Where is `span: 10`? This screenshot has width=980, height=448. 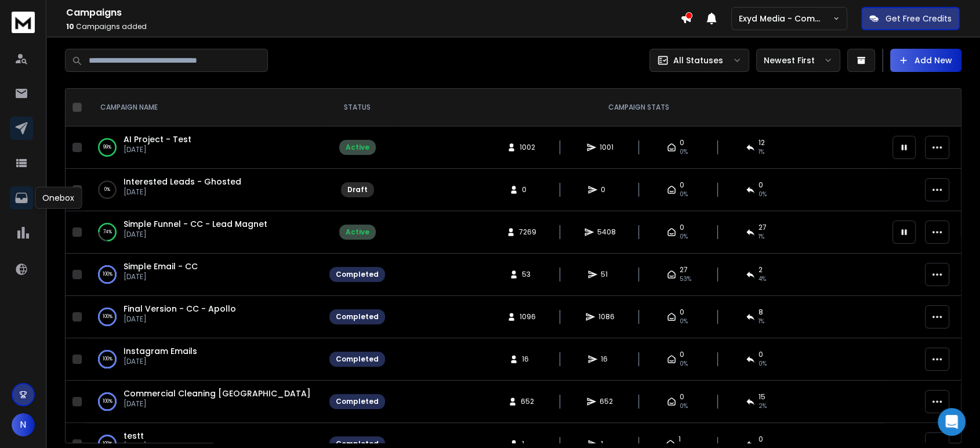 span: 10 is located at coordinates (70, 26).